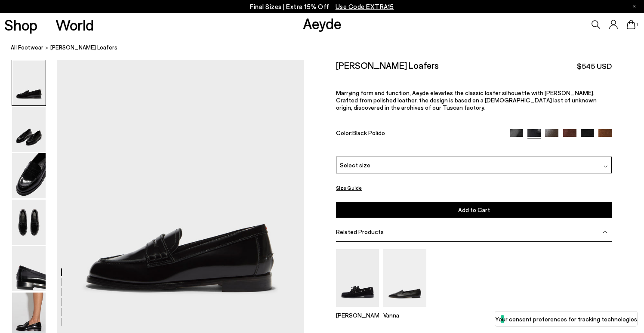 The image size is (644, 333). What do you see at coordinates (327, 48) in the screenshot?
I see `nav: breadcrumb` at bounding box center [327, 48].